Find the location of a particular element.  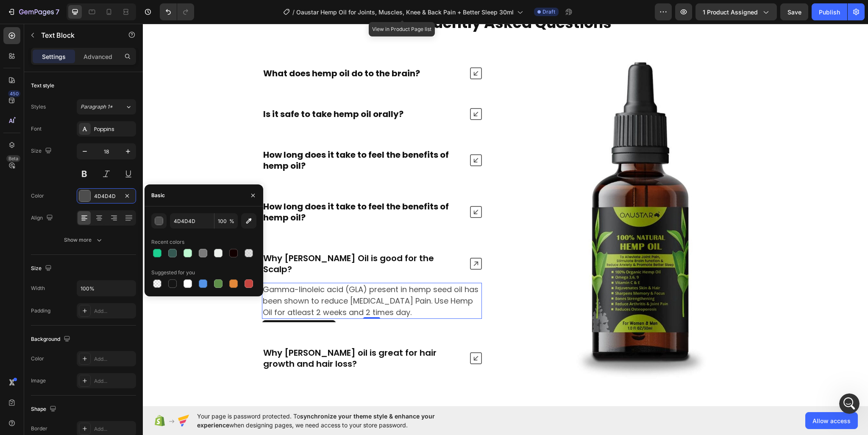

div: Poppins is located at coordinates (114, 129).